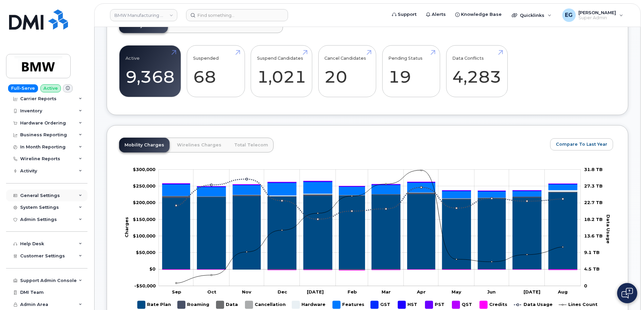 The image size is (644, 310). I want to click on a: BMW Manufacturing Co LLC, so click(144, 15).